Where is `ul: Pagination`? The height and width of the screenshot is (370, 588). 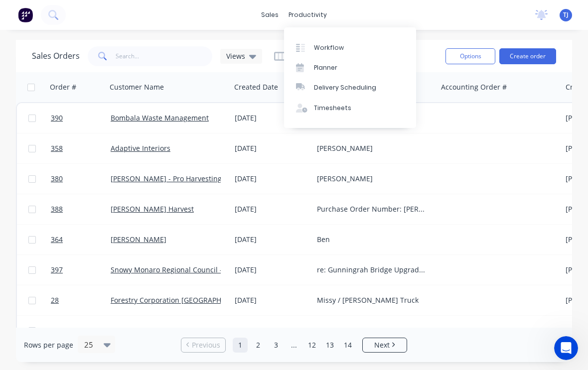 ul: Pagination is located at coordinates (294, 345).